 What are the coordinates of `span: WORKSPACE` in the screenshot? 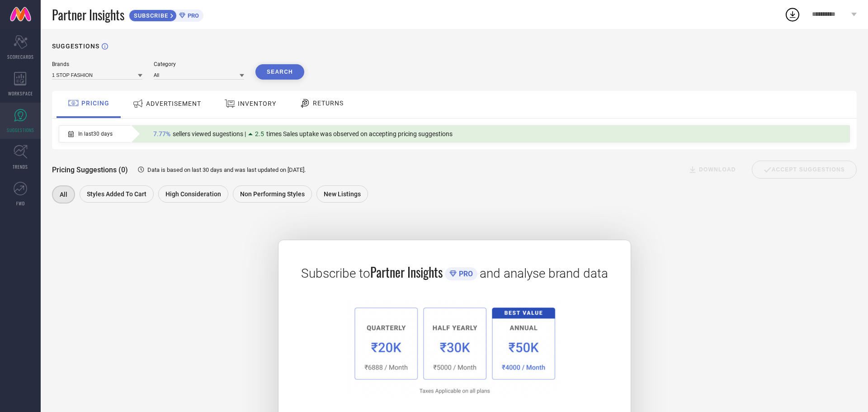 It's located at (20, 93).